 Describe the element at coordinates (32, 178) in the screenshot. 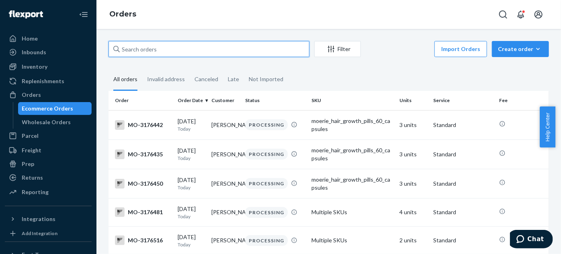

I see `div: Returns` at that location.